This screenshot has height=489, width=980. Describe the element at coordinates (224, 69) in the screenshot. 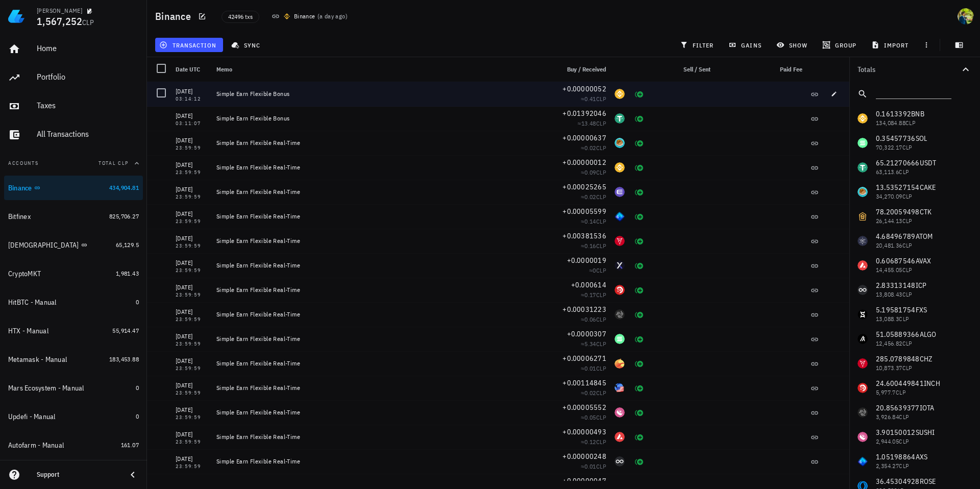

I see `span: Memo` at that location.